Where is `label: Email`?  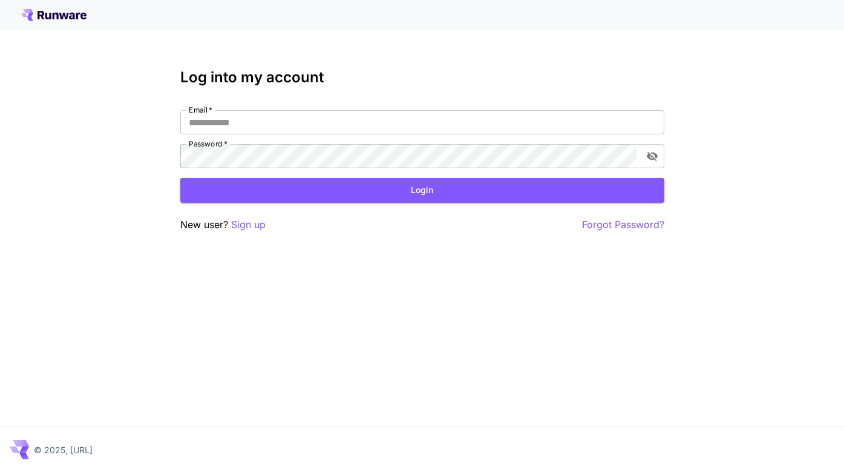 label: Email is located at coordinates (200, 110).